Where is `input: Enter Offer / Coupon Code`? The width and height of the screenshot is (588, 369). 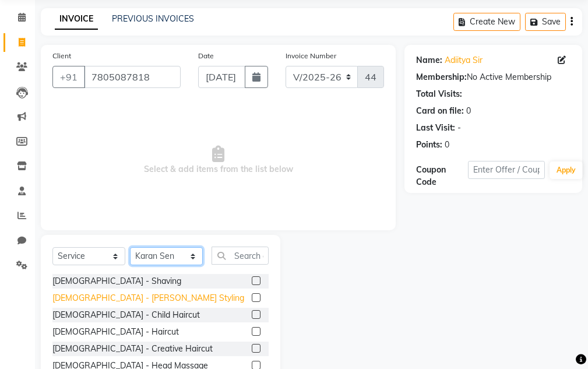 input: Enter Offer / Coupon Code is located at coordinates (506, 170).